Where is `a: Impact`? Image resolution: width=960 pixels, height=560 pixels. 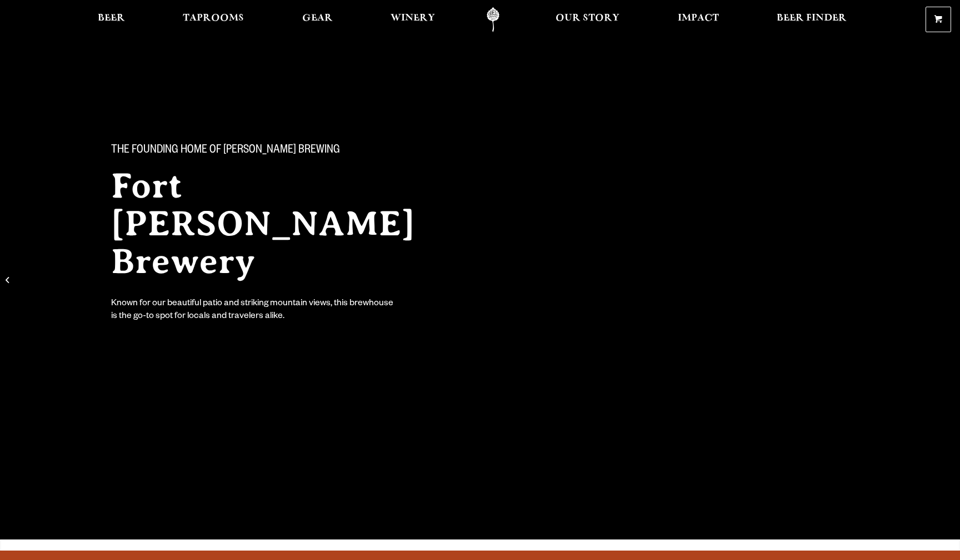 a: Impact is located at coordinates (699, 19).